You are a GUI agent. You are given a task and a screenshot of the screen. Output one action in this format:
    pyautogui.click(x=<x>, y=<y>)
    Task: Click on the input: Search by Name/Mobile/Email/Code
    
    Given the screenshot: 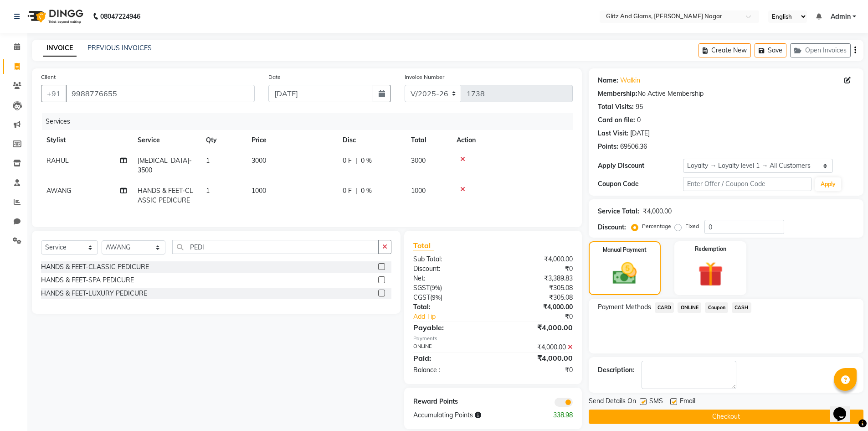 What is the action you would take?
    pyautogui.click(x=160, y=93)
    